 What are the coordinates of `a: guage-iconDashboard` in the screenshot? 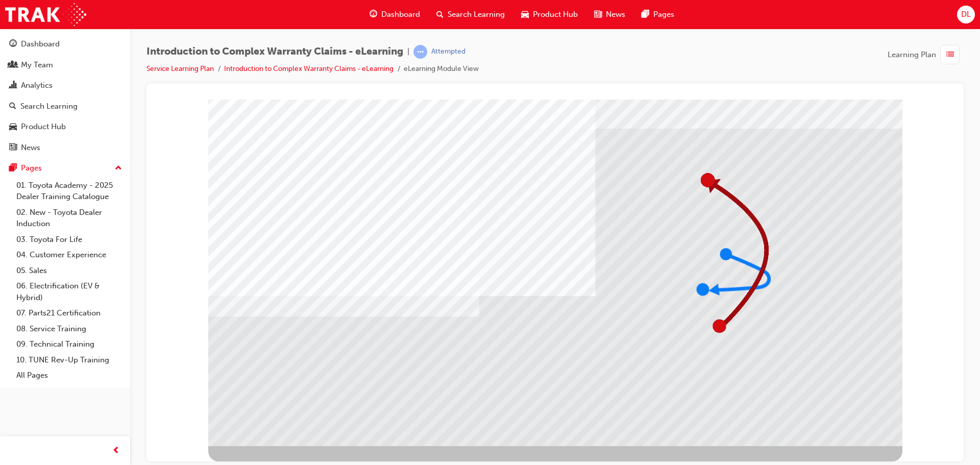 It's located at (395, 14).